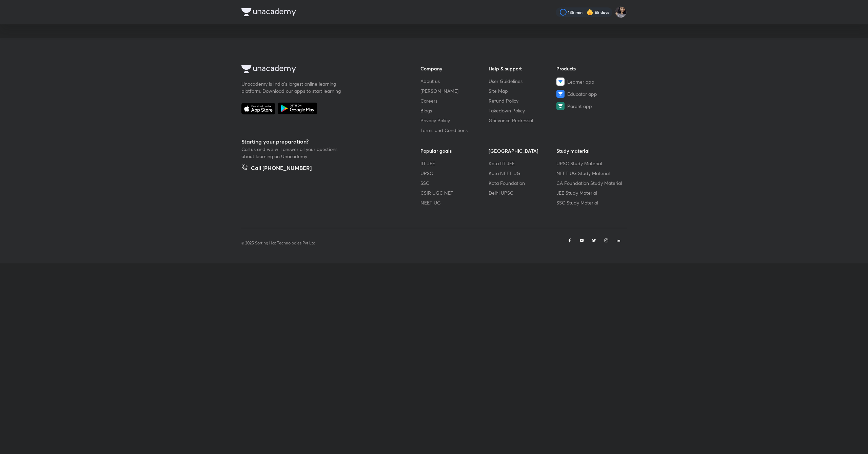 This screenshot has height=454, width=868. I want to click on a: Blogs, so click(454, 111).